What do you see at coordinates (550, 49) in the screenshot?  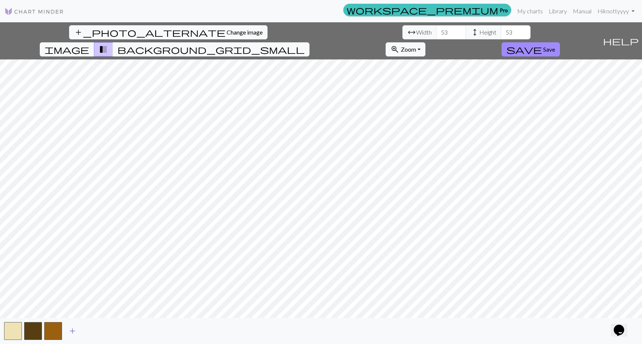 I see `span: Save` at bounding box center [550, 49].